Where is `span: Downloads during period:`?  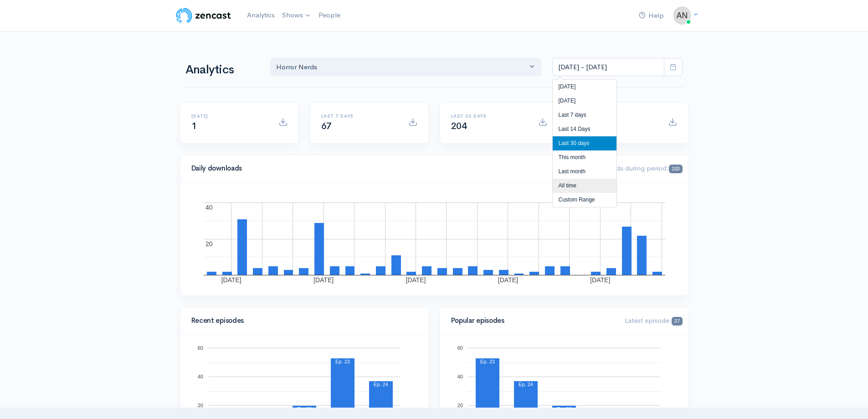
span: Downloads during period: is located at coordinates (635, 168).